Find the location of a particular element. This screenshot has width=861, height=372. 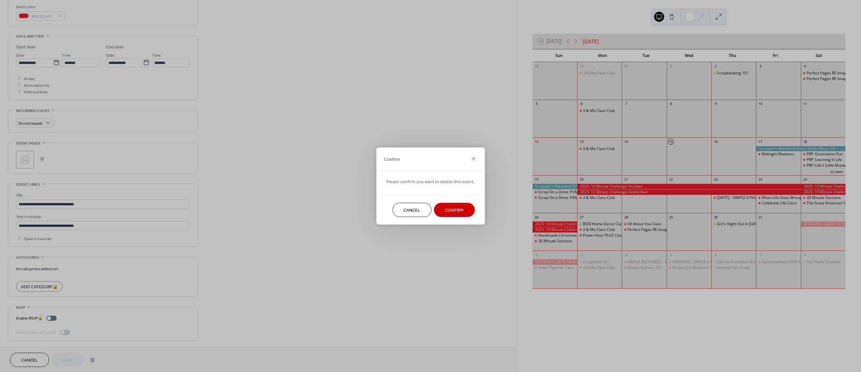

button: Cancel is located at coordinates (412, 210).